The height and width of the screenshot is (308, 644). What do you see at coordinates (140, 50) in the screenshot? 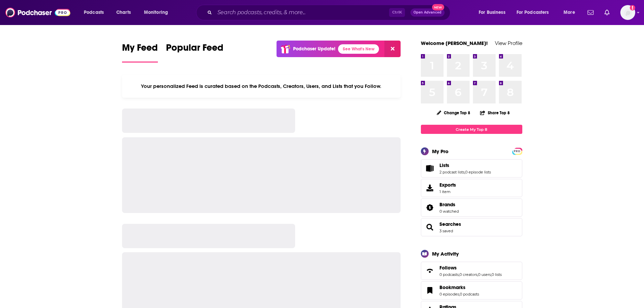
I see `span: My Feed` at bounding box center [140, 50].